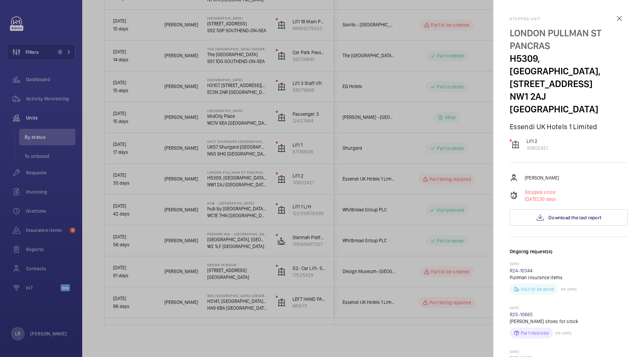  I want to click on a: R25-10665, so click(521, 314).